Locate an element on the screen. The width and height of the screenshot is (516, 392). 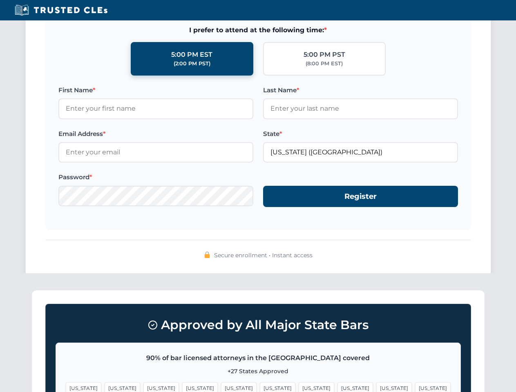
input: California (CA) is located at coordinates (360, 152).